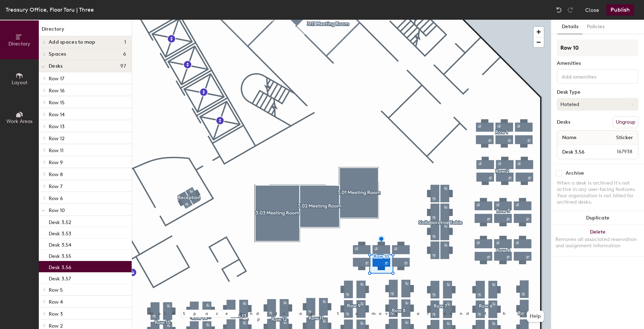 This screenshot has height=329, width=644. Describe the element at coordinates (598, 193) in the screenshot. I see `div: When a desk is archived it's not active in any user-facing features. Your organization is not bil...` at that location.